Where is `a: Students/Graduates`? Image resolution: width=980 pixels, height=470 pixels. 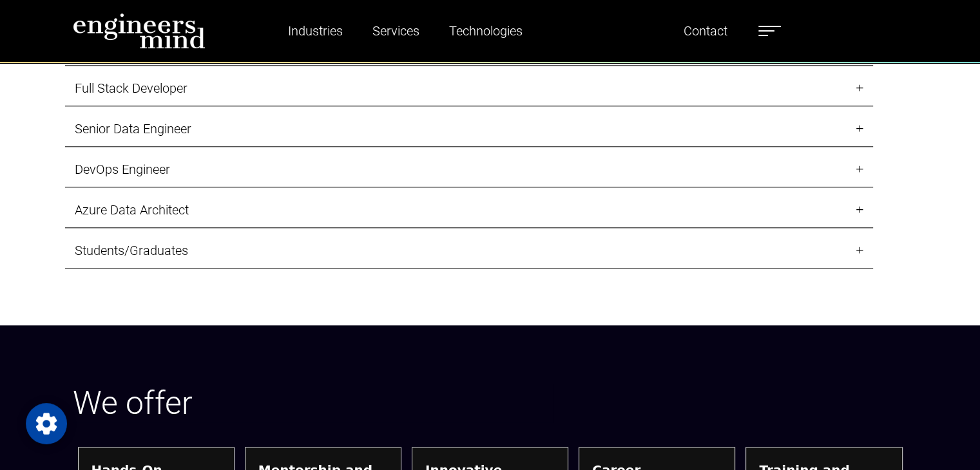
a: Students/Graduates is located at coordinates (469, 251).